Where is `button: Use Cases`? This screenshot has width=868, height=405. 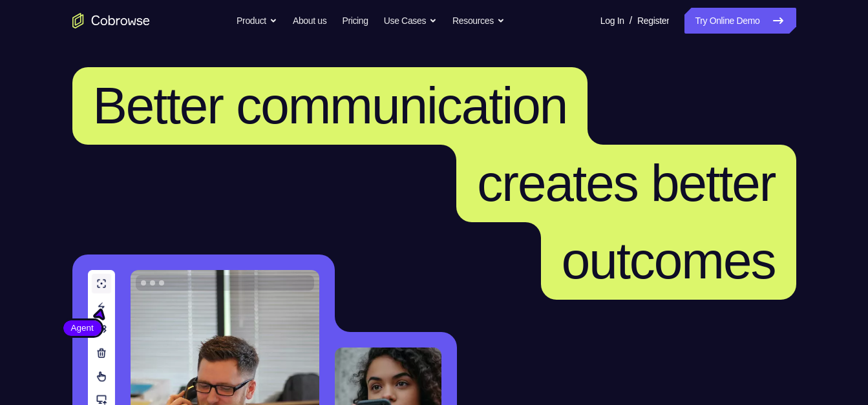
button: Use Cases is located at coordinates (410, 21).